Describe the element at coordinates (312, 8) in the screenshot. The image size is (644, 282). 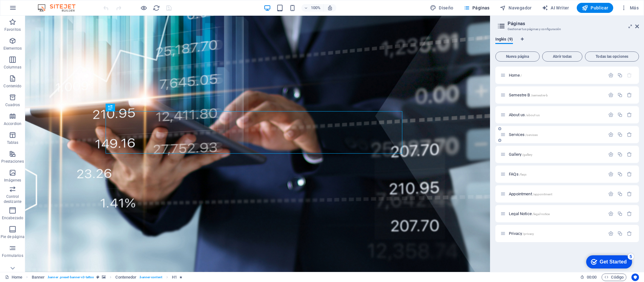
I see `button: 100%` at that location.